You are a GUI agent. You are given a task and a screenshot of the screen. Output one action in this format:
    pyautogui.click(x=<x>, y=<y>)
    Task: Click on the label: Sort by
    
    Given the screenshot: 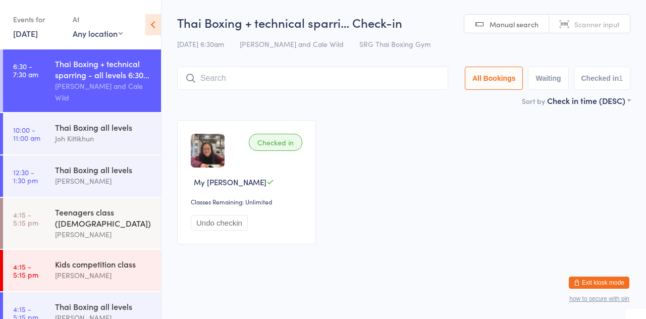 What is the action you would take?
    pyautogui.click(x=533, y=101)
    